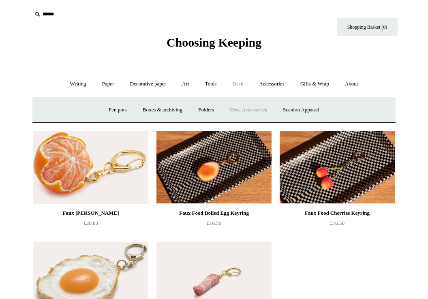 Image resolution: width=428 pixels, height=299 pixels. What do you see at coordinates (337, 168) in the screenshot?
I see `a: Faux Food Cherries Keyring Faux Food Cherries Keyring` at bounding box center [337, 168].